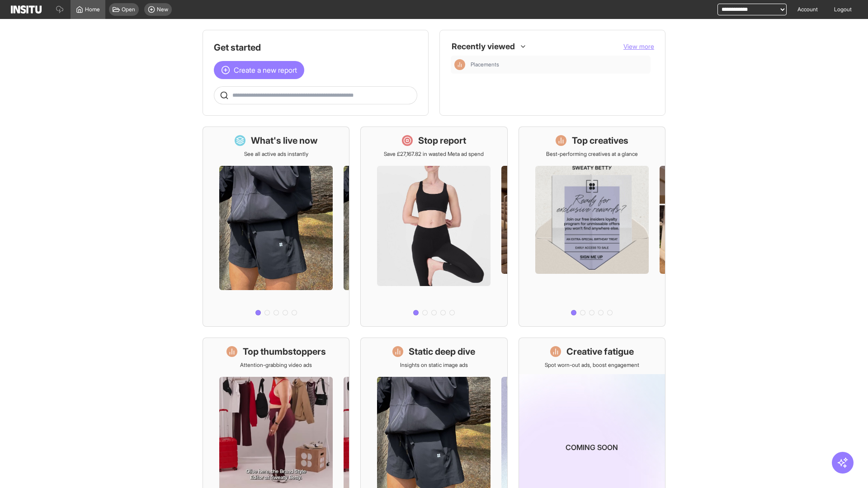 The height and width of the screenshot is (488, 868). What do you see at coordinates (128, 10) in the screenshot?
I see `span: Open` at bounding box center [128, 10].